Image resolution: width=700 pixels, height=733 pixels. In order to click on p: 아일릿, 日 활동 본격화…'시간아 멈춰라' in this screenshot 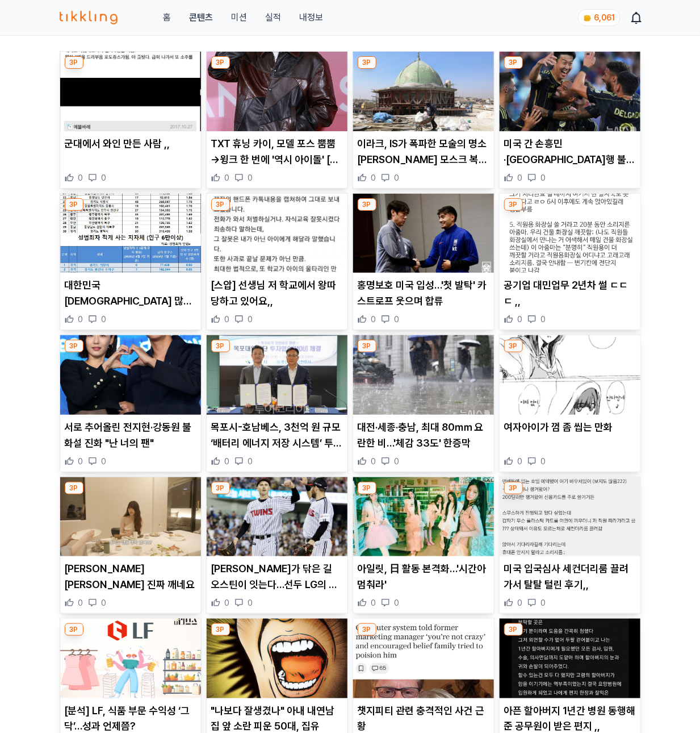, I will do `click(424, 576)`.